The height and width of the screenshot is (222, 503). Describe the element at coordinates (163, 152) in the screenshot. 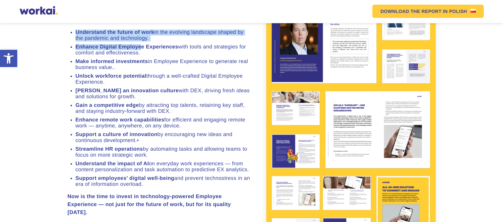

I see `li: by automating tasks and allowing teams to focus on more strategic work.` at that location.